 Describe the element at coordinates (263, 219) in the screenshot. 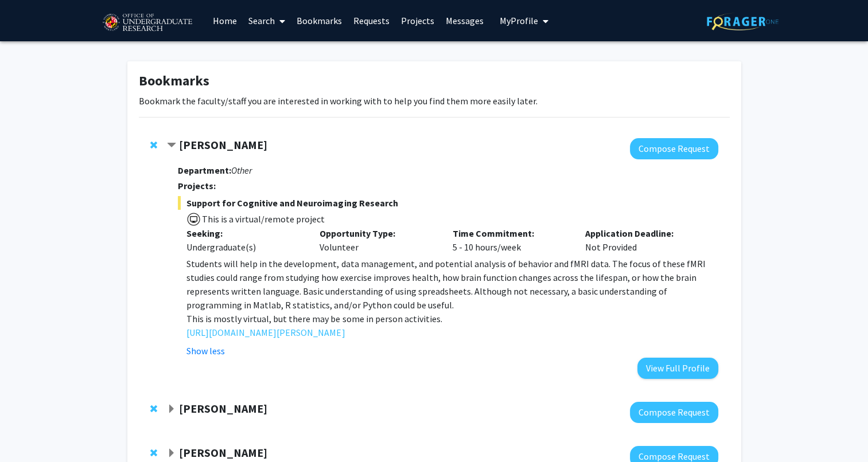

I see `span: This is a virtual/remote project` at that location.